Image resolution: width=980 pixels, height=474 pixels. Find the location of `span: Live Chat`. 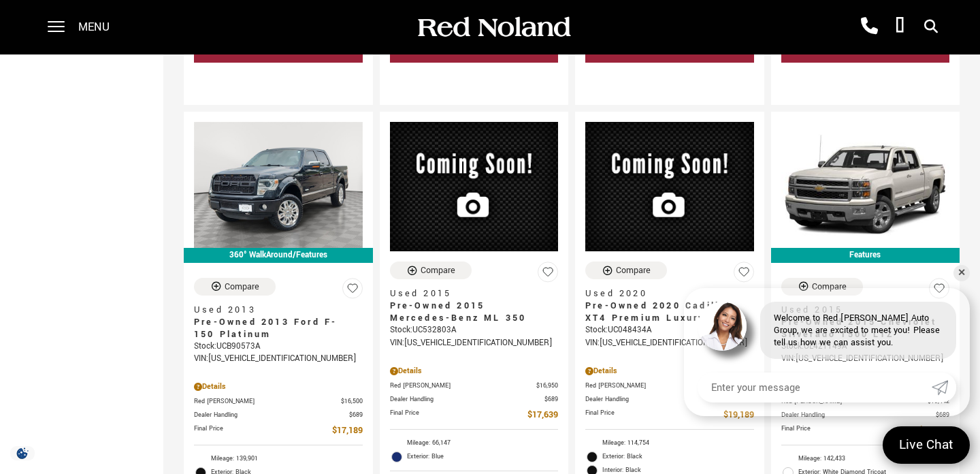

span: Live Chat is located at coordinates (927, 445).